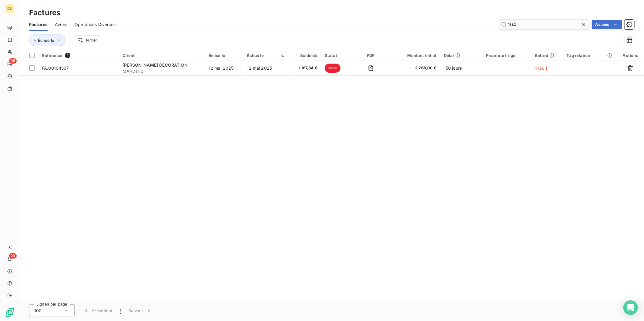  What do you see at coordinates (47, 40) in the screenshot?
I see `button: Échue le` at bounding box center [47, 40].